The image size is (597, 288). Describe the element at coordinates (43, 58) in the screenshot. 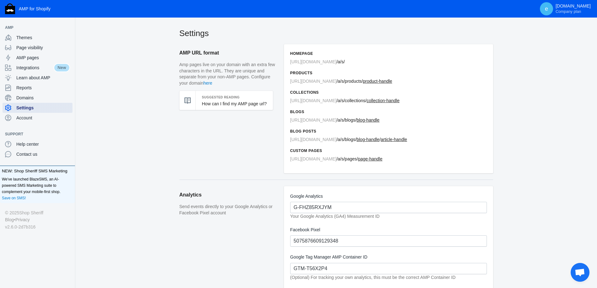

I see `span: AMP pages` at that location.